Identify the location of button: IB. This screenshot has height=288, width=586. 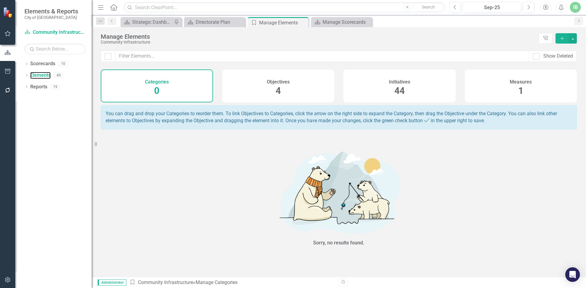
(575, 7).